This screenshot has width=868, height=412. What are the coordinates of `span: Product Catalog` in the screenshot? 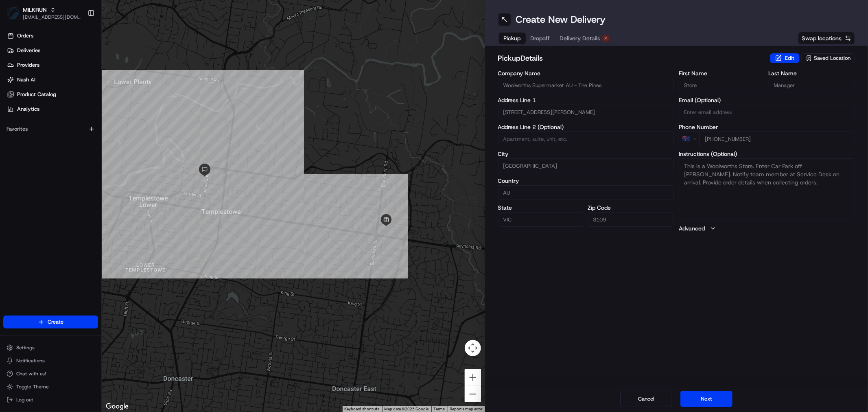 It's located at (36, 94).